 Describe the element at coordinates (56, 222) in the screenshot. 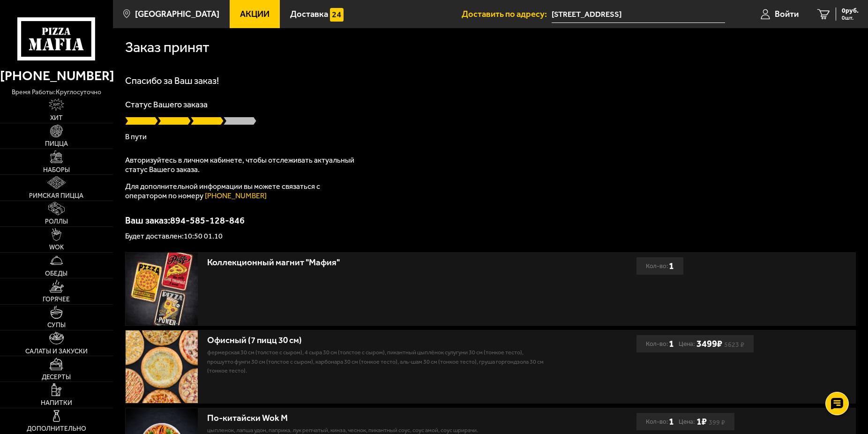

I see `span: Роллы` at that location.